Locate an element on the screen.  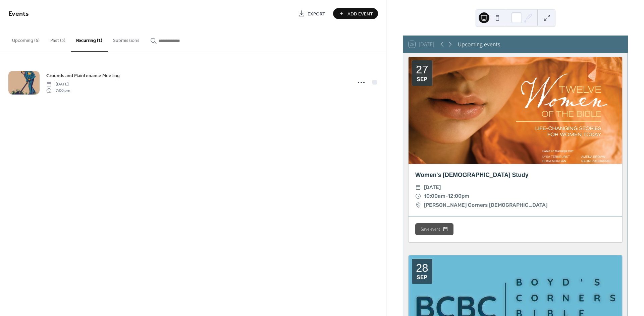
button: Past (3) is located at coordinates (58, 39).